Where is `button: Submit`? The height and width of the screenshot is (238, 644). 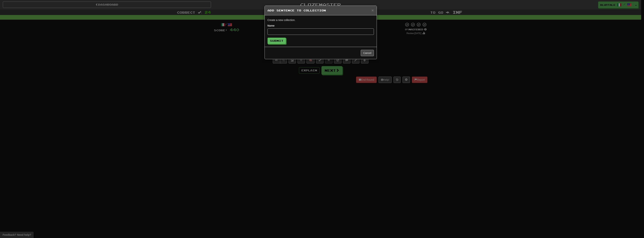 button: Submit is located at coordinates (277, 41).